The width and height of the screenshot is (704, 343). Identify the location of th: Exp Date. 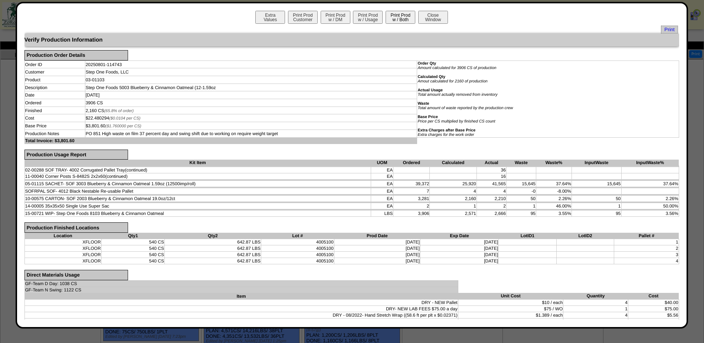
(459, 236).